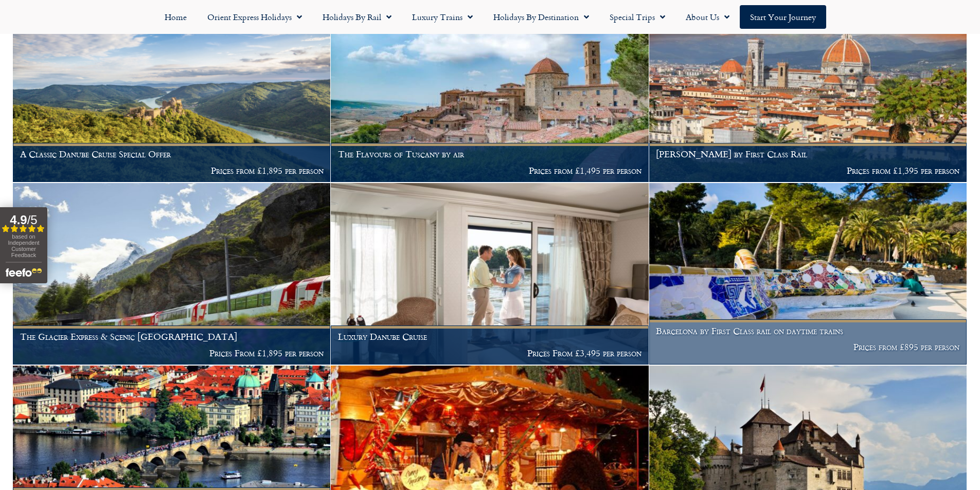 The height and width of the screenshot is (490, 980). I want to click on a: A Classic Danube Cruise Special Offer Prices from £1,895 per person, so click(172, 91).